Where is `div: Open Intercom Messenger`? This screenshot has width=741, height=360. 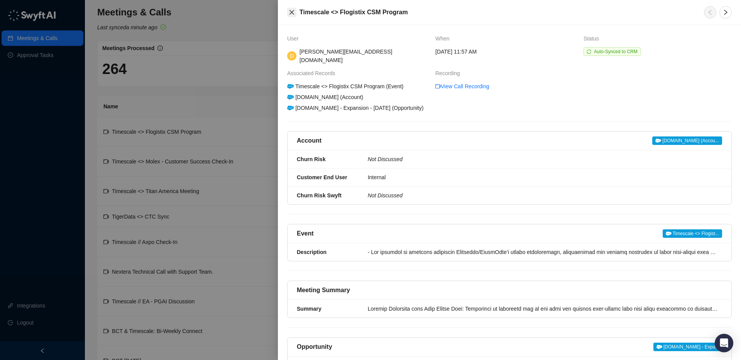 div: Open Intercom Messenger is located at coordinates (724, 343).